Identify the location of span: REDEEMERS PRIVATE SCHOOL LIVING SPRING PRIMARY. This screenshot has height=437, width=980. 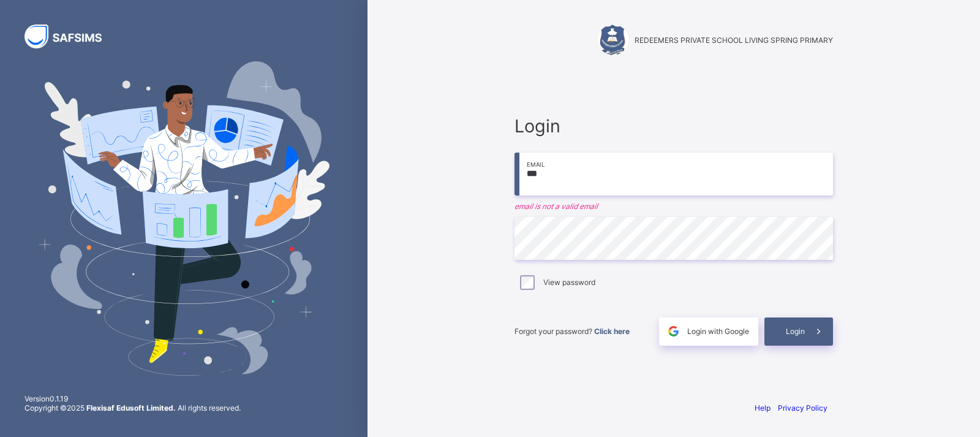
(734, 40).